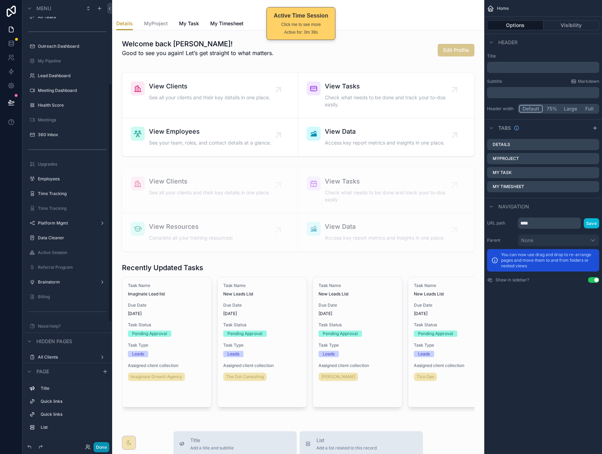  What do you see at coordinates (501, 109) in the screenshot?
I see `label: Header width` at bounding box center [501, 109].